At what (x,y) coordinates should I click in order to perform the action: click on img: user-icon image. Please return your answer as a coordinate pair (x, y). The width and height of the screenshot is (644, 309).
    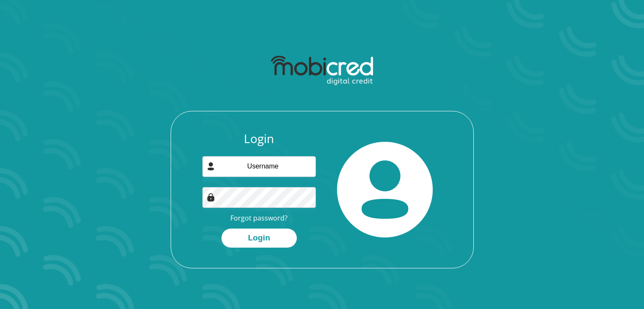
    Looking at the image, I should click on (211, 166).